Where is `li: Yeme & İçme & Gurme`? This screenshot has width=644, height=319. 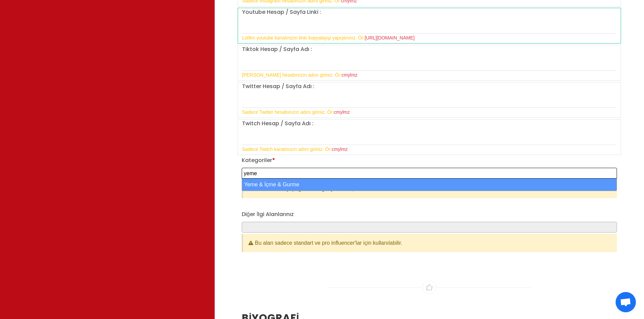 li: Yeme & İçme & Gurme is located at coordinates (429, 185).